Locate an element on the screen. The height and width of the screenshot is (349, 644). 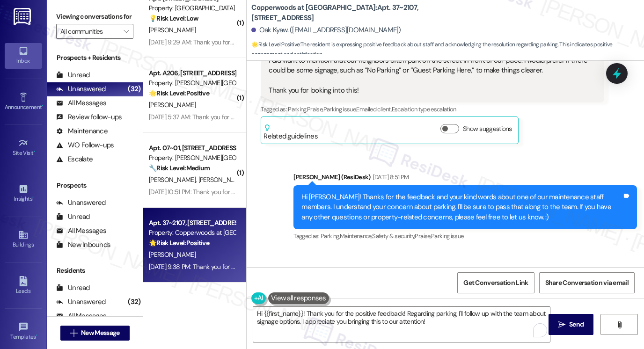
a: Site Visit • is located at coordinates (24, 148).